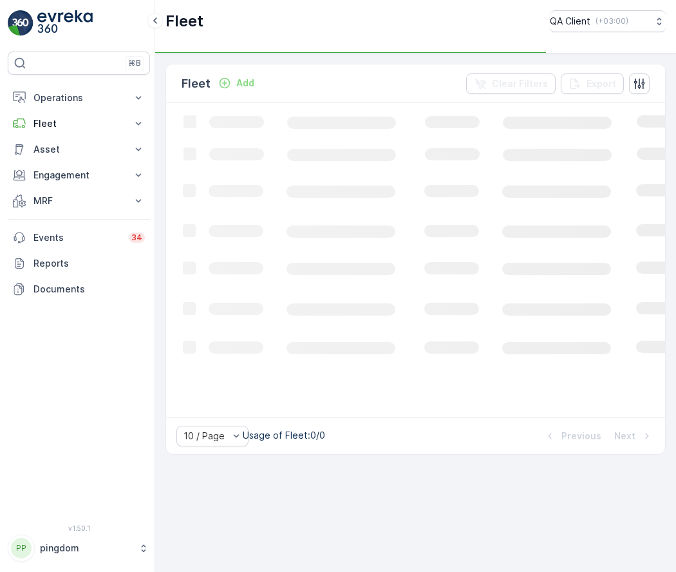 The width and height of the screenshot is (676, 572). Describe the element at coordinates (79, 149) in the screenshot. I see `button: Asset` at that location.